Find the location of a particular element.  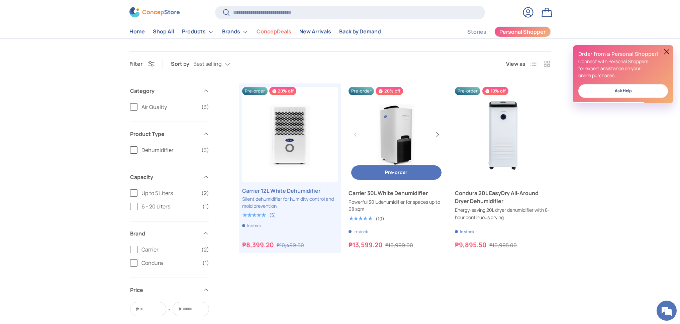

summary: Brand is located at coordinates (170, 234).